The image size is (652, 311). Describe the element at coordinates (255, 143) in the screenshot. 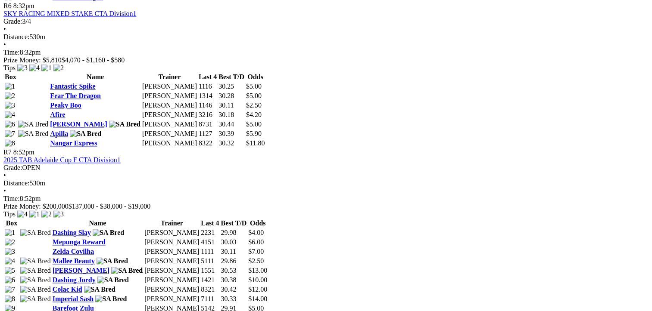

I see `span: $11.80` at that location.